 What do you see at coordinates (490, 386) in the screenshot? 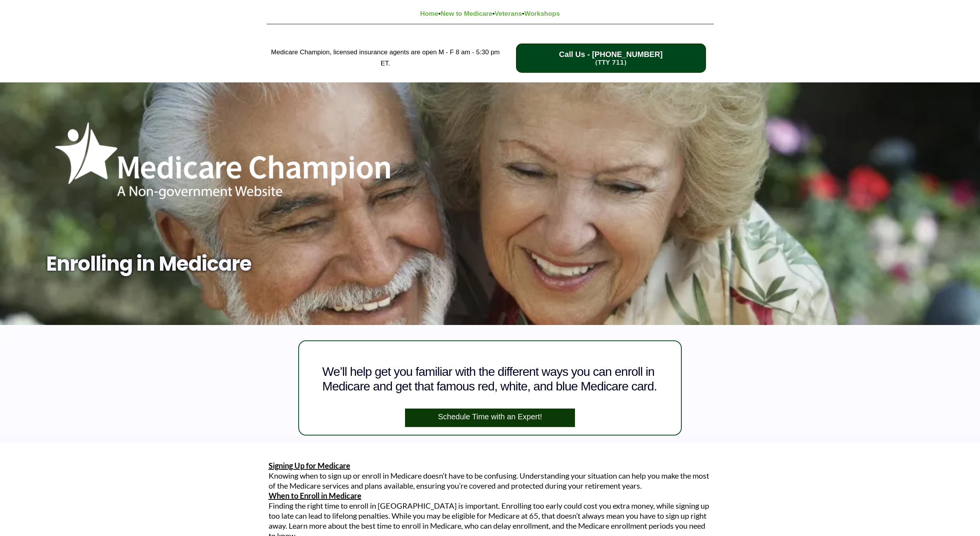
I see `h1: We’ll help get you familiar with the different ways you can enroll in Medicare and get that famou...` at bounding box center [490, 386].